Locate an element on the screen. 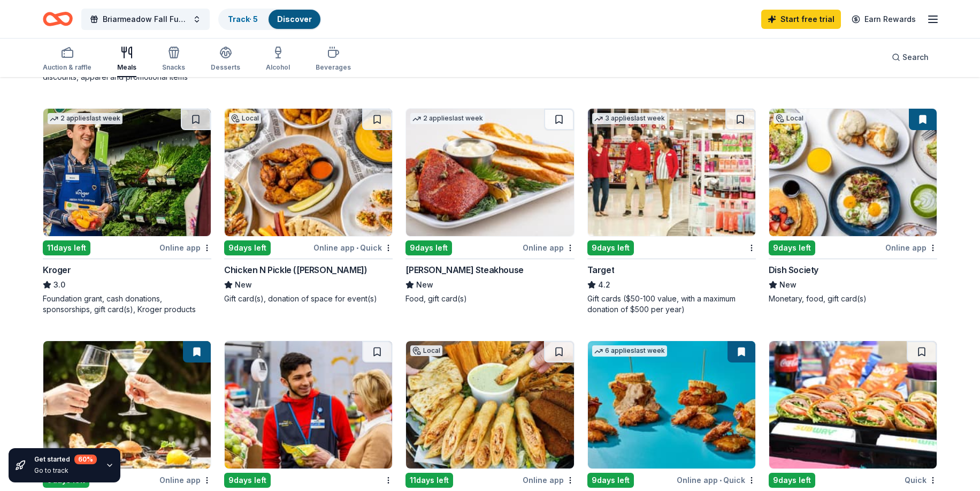 This screenshot has height=491, width=980. div: Auction & raffle is located at coordinates (67, 67).